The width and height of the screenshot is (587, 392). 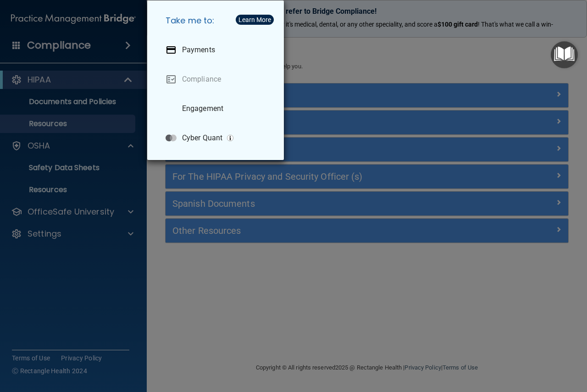 What do you see at coordinates (218, 50) in the screenshot?
I see `a: Payments` at bounding box center [218, 50].